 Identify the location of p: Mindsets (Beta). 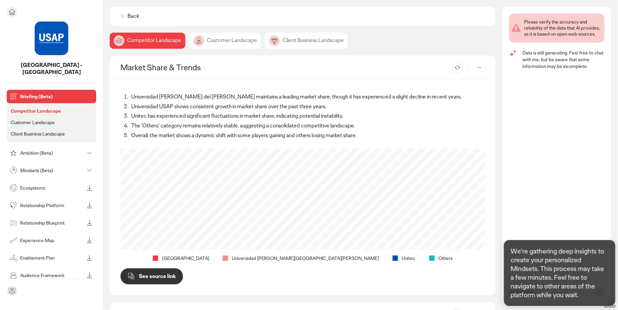
(52, 171).